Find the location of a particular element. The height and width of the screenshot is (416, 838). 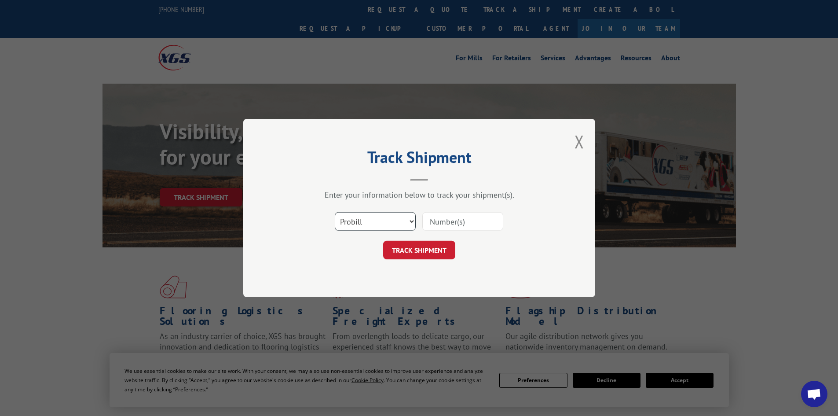

button: Close modal is located at coordinates (579, 141).